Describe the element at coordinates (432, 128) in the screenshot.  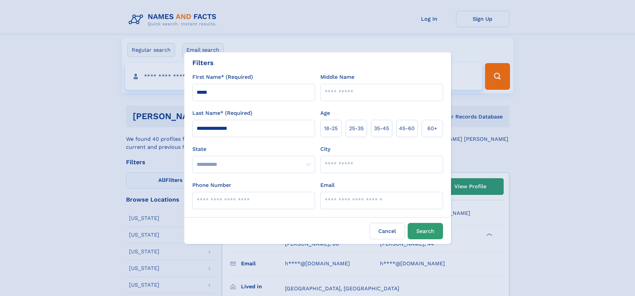
I see `span: 60+` at that location.